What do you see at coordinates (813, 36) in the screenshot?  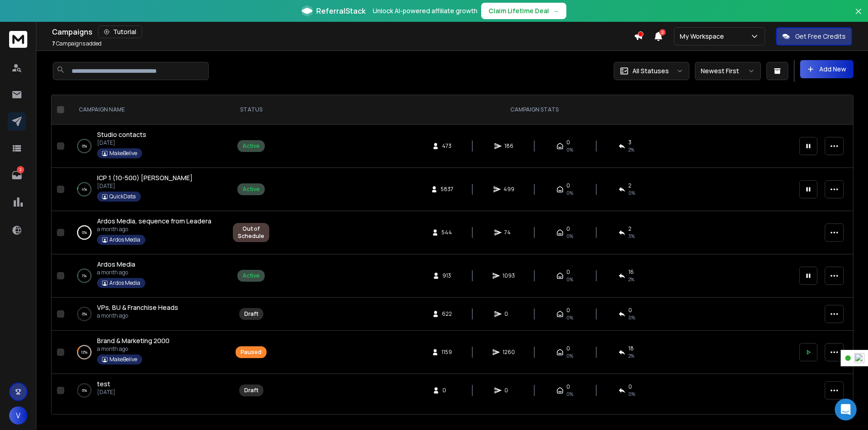 I see `button: Get Free Credits` at bounding box center [813, 36].